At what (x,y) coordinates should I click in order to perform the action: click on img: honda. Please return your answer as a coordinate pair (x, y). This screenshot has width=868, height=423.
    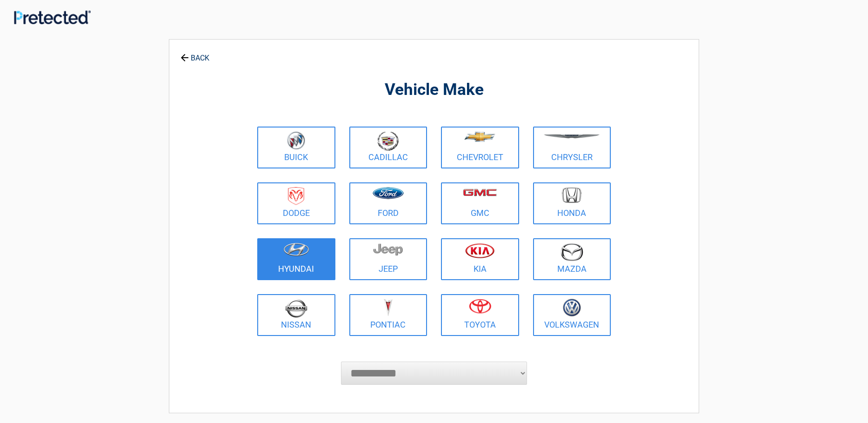
    Looking at the image, I should click on (572, 195).